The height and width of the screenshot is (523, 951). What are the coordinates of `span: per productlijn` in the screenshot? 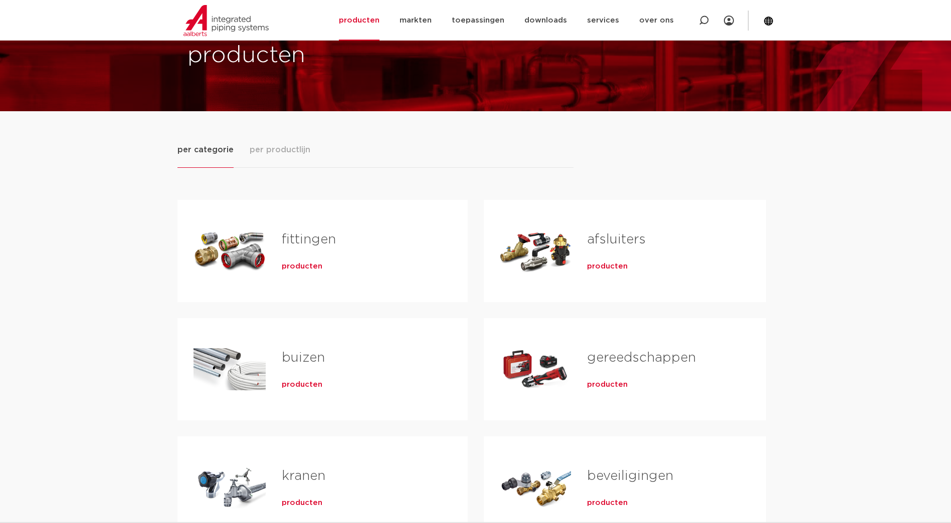 It's located at (280, 150).